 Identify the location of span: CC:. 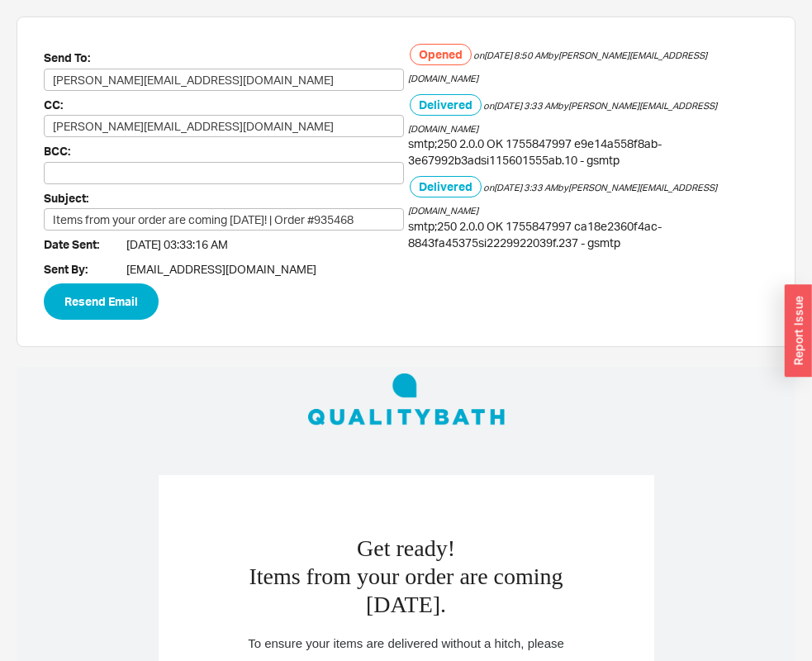
(85, 105).